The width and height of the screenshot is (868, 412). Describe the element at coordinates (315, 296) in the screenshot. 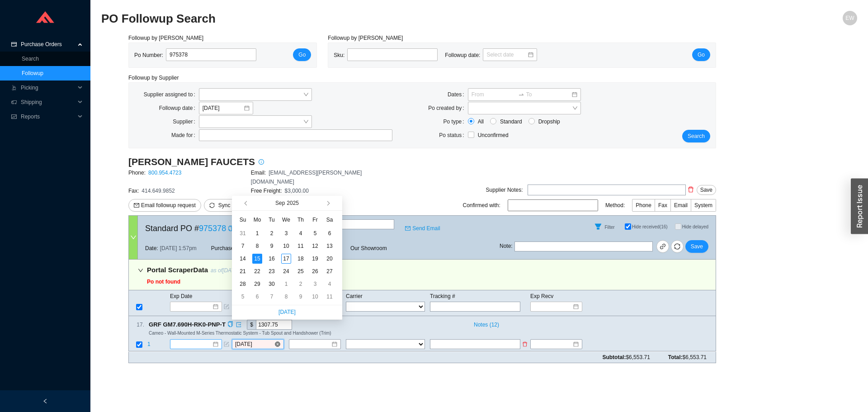

I see `td: 2025-10-10` at that location.